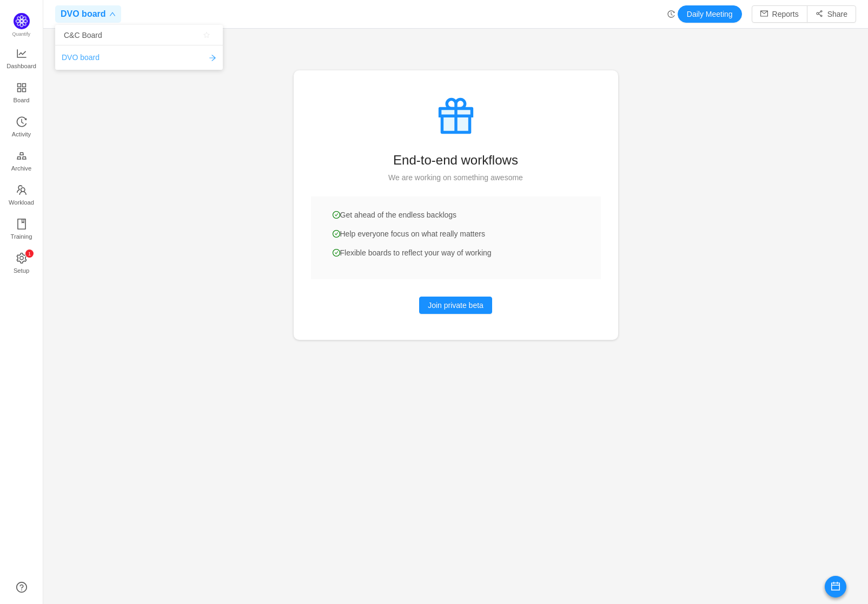 The height and width of the screenshot is (604, 868). Describe the element at coordinates (82, 35) in the screenshot. I see `span: C&C Board` at that location.